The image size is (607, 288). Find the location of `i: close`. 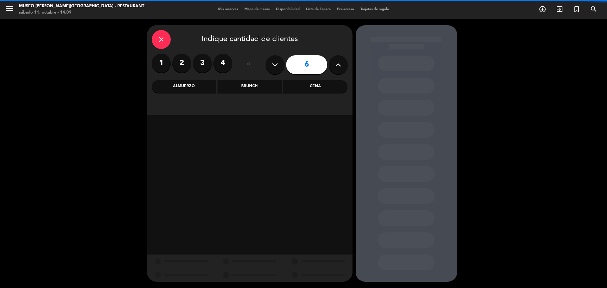

i: close is located at coordinates (161, 40).